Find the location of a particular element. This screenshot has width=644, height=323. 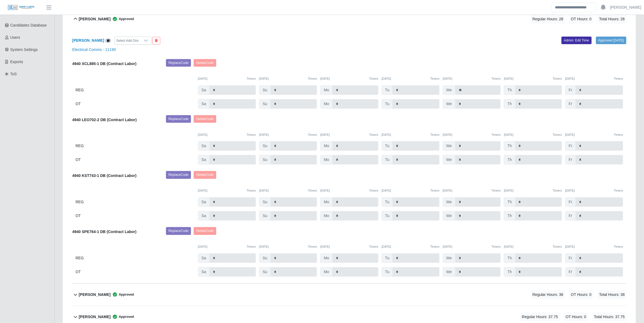

b: 4940 KST743-1 DB (Contract Labor) is located at coordinates (104, 176).